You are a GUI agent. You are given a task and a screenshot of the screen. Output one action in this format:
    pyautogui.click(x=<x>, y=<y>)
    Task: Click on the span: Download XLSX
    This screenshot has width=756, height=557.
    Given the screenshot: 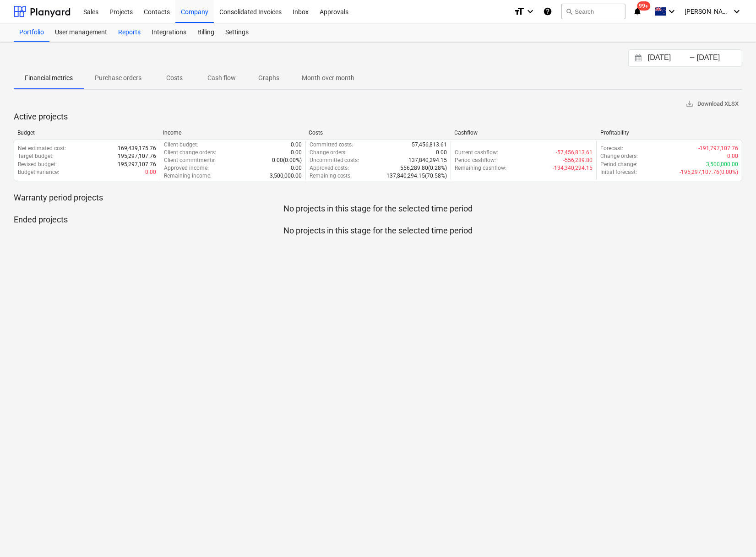 What is the action you would take?
    pyautogui.click(x=712, y=104)
    